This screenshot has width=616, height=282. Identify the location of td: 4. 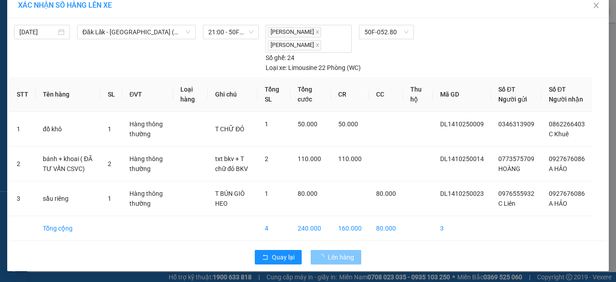
(274, 228).